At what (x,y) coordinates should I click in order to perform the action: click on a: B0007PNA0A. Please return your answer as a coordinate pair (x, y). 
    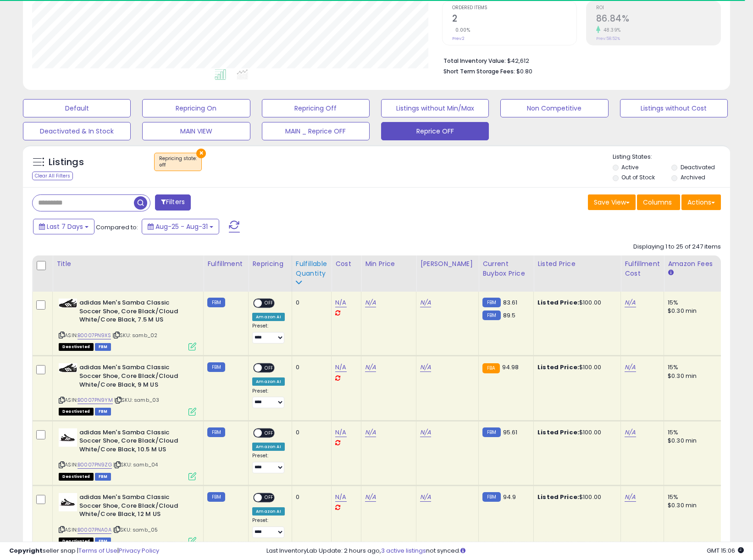
    Looking at the image, I should click on (94, 530).